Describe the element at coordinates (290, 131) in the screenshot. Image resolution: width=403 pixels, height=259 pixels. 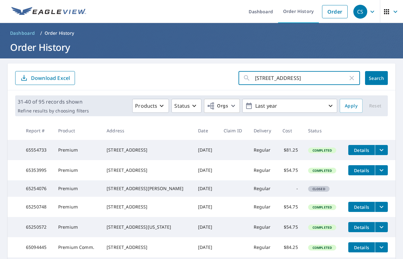
I see `th: Cost` at that location.